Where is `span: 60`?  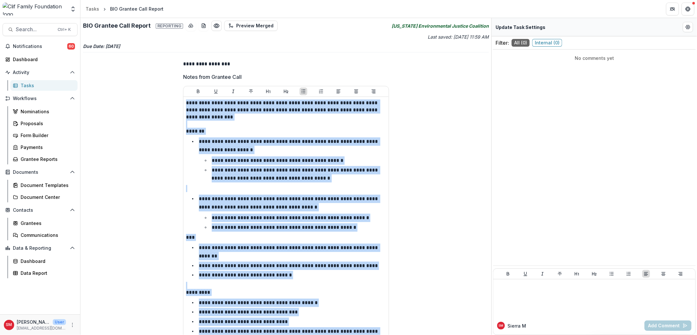 span: 60 is located at coordinates (71, 46).